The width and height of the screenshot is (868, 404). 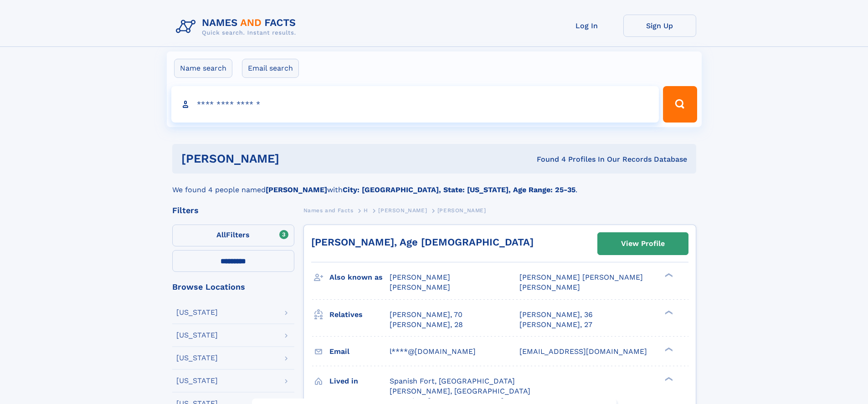 What do you see at coordinates (679, 105) in the screenshot?
I see `button: Search Button` at bounding box center [679, 105].